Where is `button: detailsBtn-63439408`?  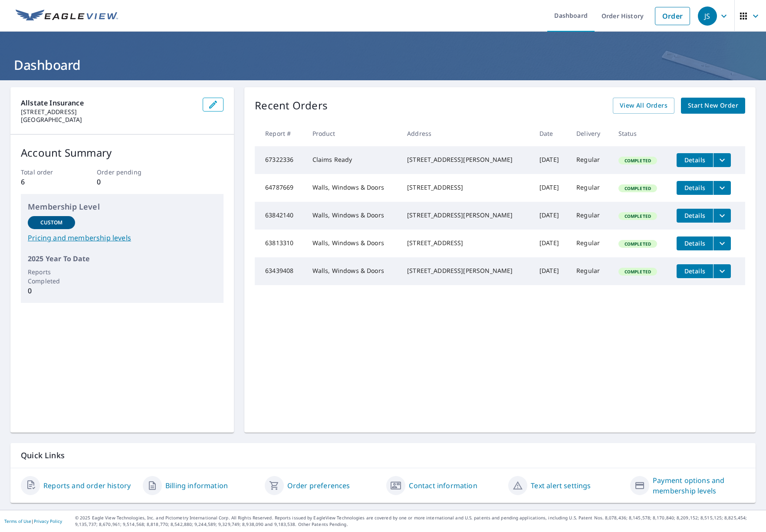
button: detailsBtn-63439408 is located at coordinates (695, 271).